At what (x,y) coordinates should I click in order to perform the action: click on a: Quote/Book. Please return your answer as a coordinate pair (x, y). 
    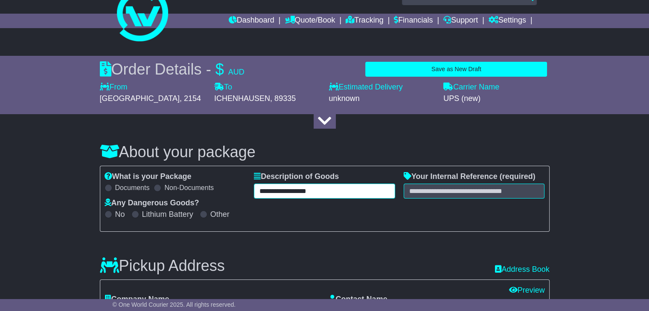
    Looking at the image, I should click on (310, 21).